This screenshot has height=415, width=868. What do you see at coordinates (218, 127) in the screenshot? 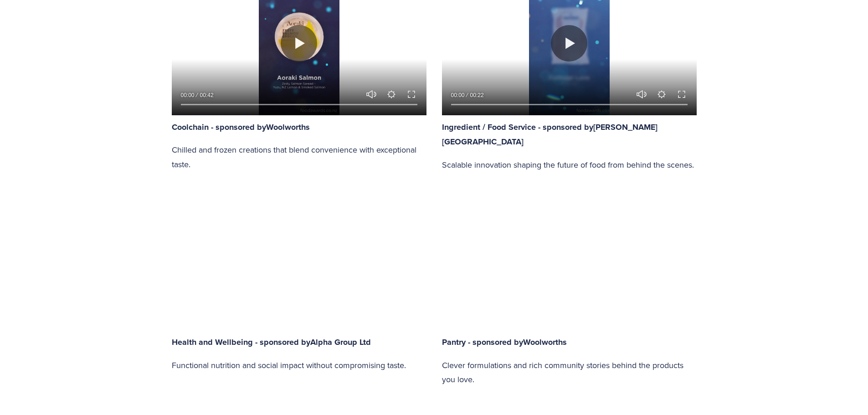
I see `strong: Coolchain - sponsored by` at bounding box center [218, 127].